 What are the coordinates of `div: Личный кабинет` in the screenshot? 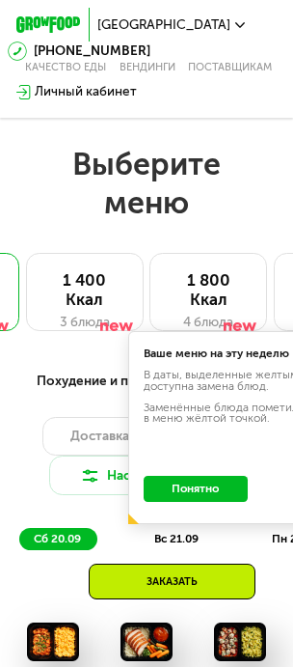 It's located at (86, 92).